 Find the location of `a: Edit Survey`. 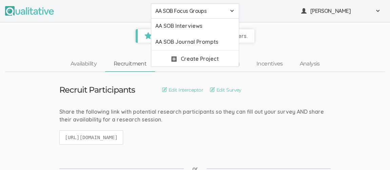

a: Edit Survey is located at coordinates (225, 90).